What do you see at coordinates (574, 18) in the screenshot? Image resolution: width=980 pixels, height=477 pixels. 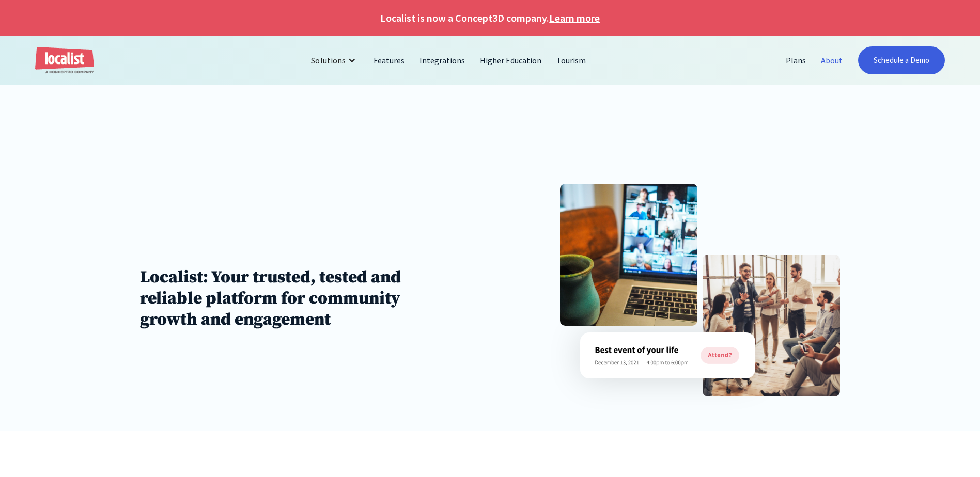 I see `a: Learn more` at bounding box center [574, 18].